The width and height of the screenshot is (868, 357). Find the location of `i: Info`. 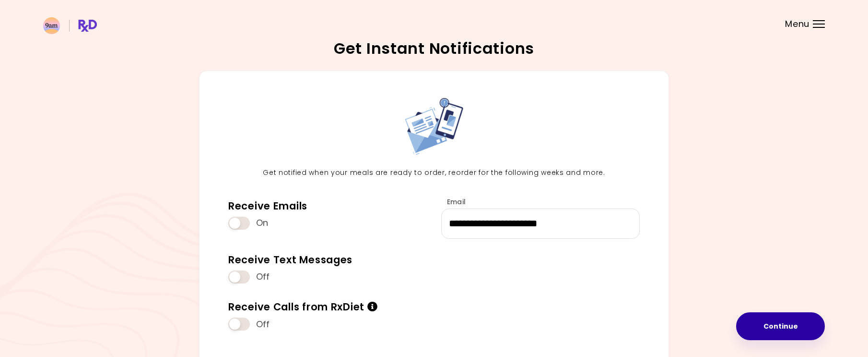

i: Info is located at coordinates (372, 307).